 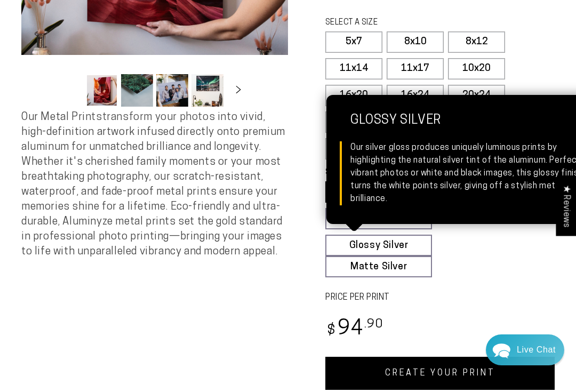 What do you see at coordinates (71, 91) in the screenshot?
I see `button: Slide left` at bounding box center [71, 91].